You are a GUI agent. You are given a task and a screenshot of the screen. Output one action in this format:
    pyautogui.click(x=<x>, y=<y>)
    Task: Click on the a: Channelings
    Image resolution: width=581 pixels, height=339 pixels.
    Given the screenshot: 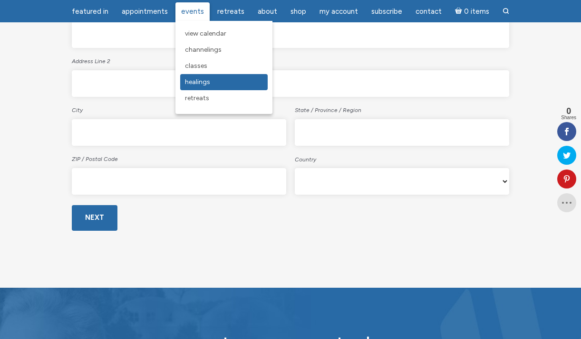 What is the action you would take?
    pyautogui.click(x=224, y=50)
    